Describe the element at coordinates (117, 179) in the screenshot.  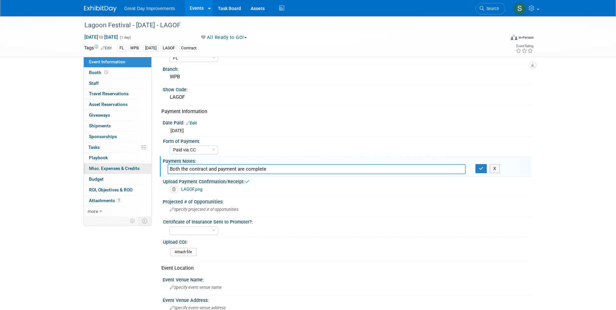
I see `a: Budget` at that location.